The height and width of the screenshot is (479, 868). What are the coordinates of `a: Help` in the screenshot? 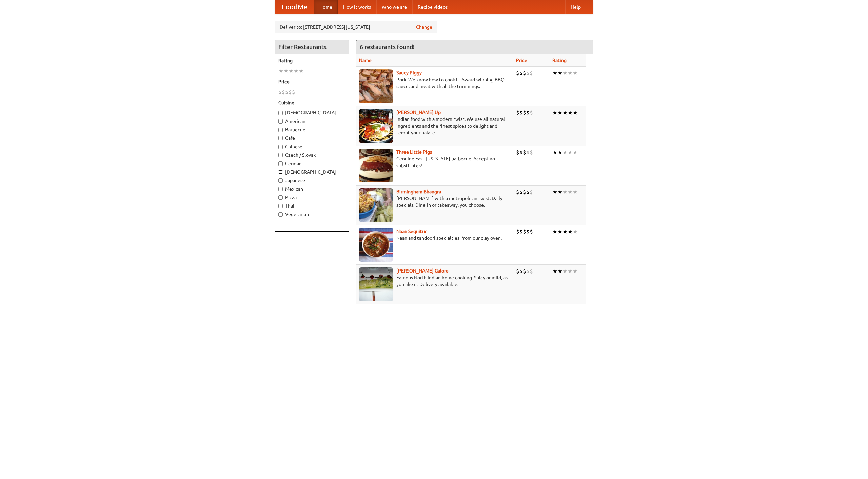 It's located at (576, 7).